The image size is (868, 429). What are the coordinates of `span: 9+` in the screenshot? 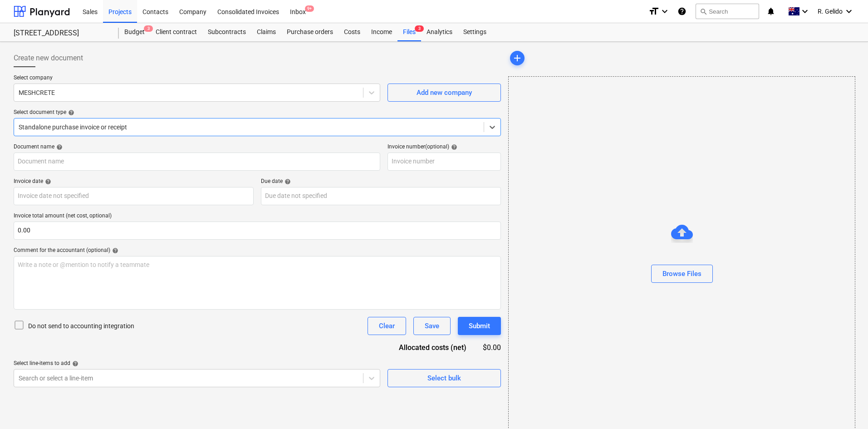 It's located at (310, 9).